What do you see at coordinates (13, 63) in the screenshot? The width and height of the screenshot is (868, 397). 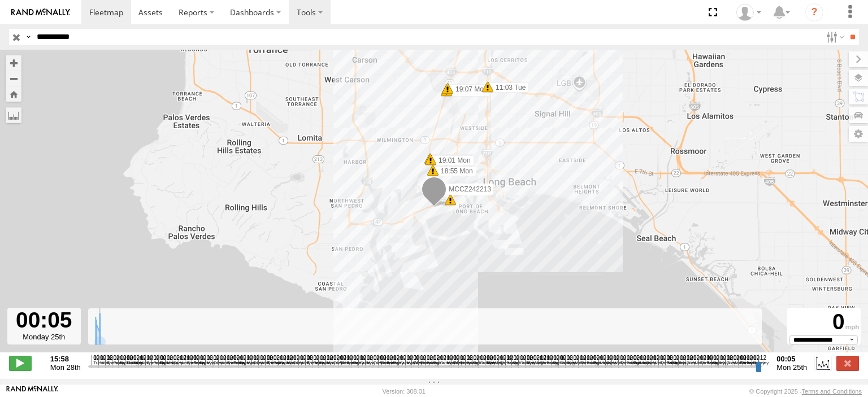 I see `button: Zoom in` at bounding box center [13, 63].